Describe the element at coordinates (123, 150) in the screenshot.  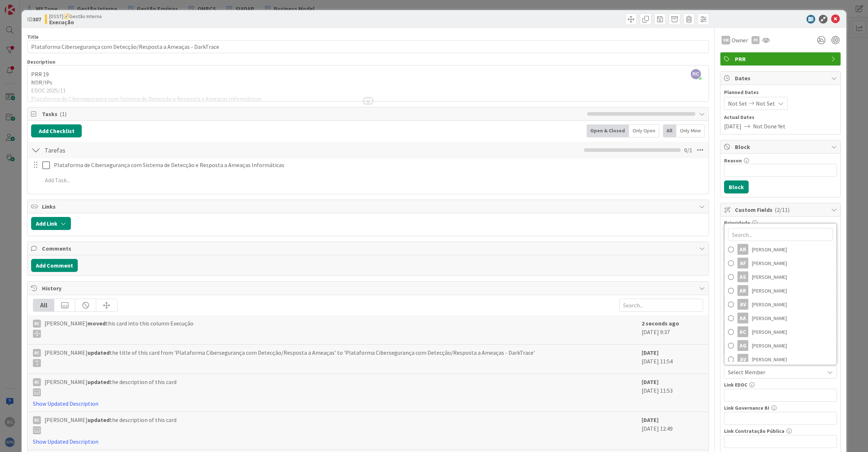
I see `input: Add Checklist...` at that location.